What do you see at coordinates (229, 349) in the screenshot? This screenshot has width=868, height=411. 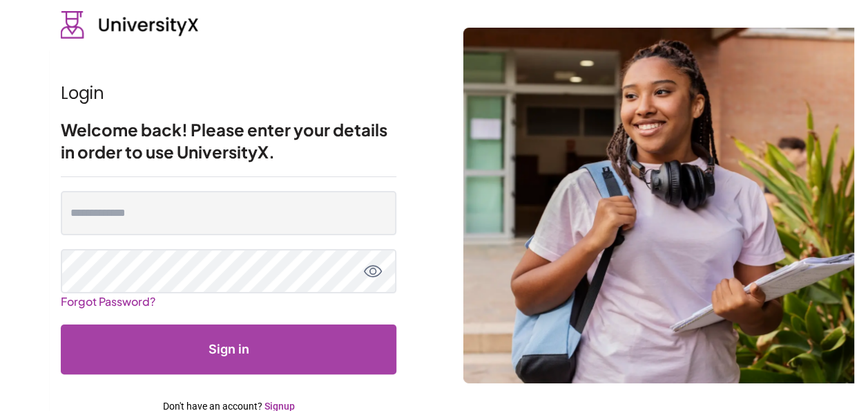 I see `button: Submit form` at bounding box center [229, 349].